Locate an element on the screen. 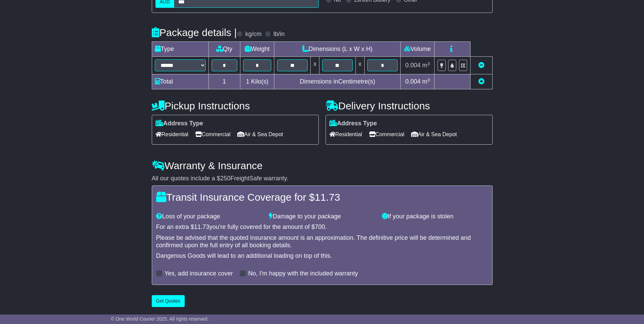 This screenshot has width=644, height=324. h4: Delivery Instructions is located at coordinates (409, 106).